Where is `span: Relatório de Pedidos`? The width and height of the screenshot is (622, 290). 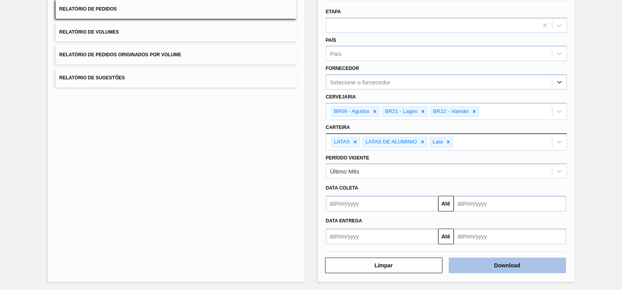 span: Relatório de Pedidos is located at coordinates (88, 9).